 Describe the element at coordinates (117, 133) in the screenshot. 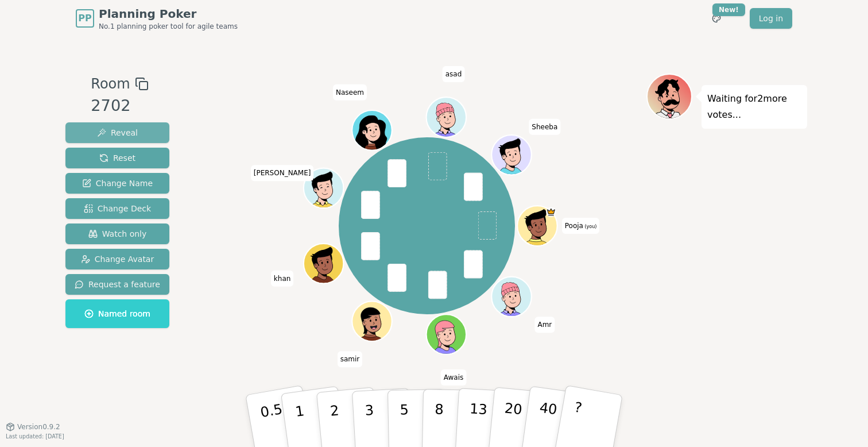

I see `button: Reveal` at that location.